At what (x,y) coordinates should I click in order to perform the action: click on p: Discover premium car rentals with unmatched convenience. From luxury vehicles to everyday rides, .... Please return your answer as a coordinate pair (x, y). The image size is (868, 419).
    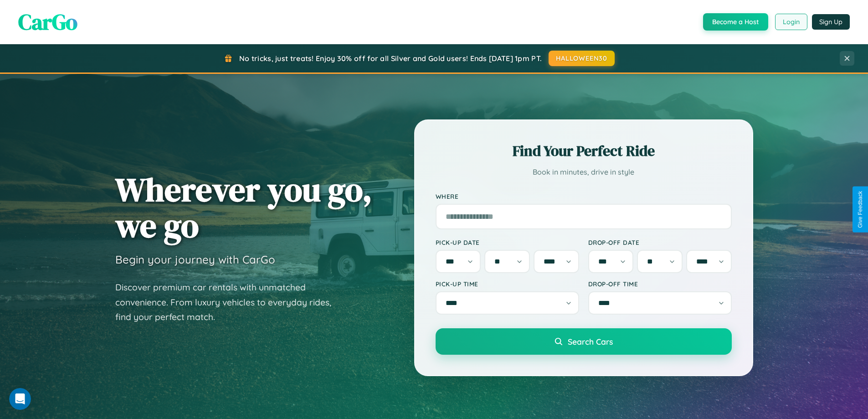
    Looking at the image, I should click on (229, 302).